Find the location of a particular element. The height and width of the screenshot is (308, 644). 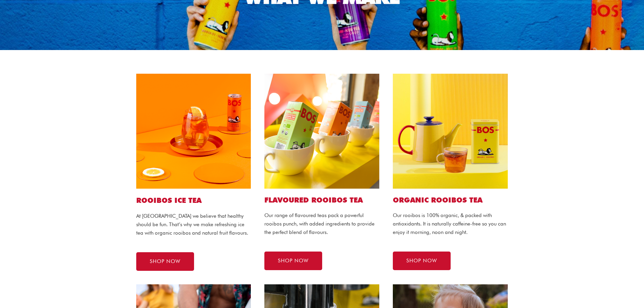

h2: Organic ROOIBOS TEA is located at coordinates (451, 200).